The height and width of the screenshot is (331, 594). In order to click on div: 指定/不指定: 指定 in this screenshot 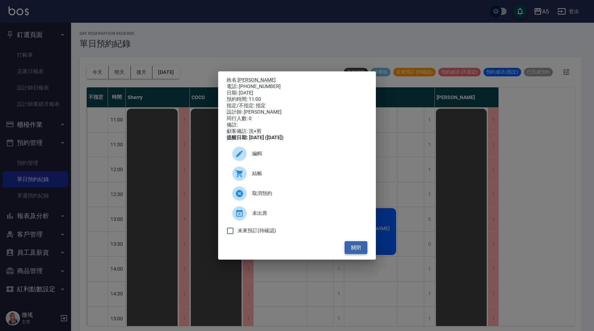, I will do `click(297, 106)`.